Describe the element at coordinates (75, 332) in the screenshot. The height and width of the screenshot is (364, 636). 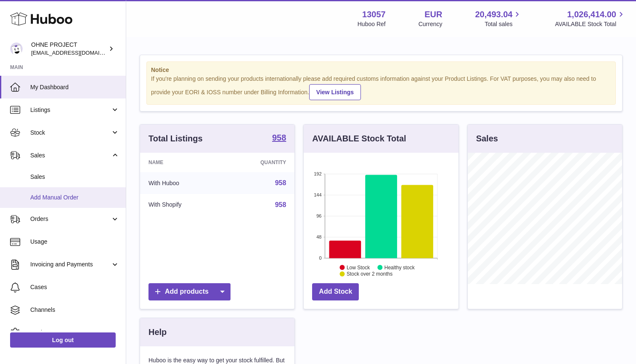
I see `span: Settings` at that location.